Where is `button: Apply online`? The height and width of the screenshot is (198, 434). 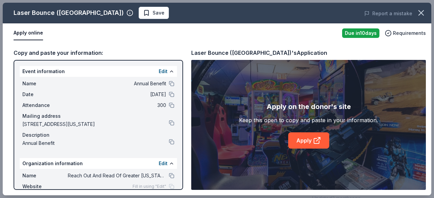 button: Apply online is located at coordinates (28, 33).